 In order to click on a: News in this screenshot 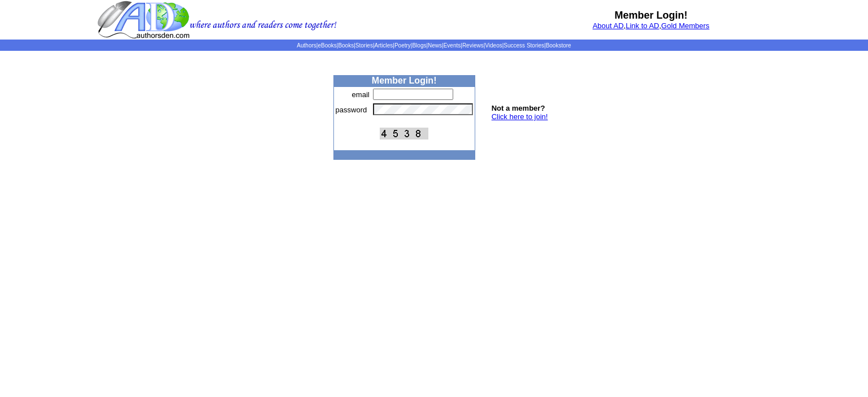, I will do `click(435, 45)`.